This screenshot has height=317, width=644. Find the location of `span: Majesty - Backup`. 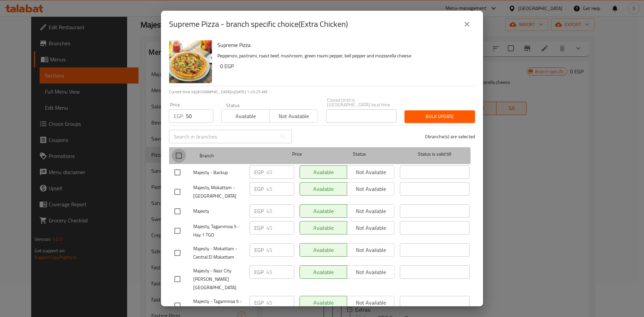

span: Majesty - Backup is located at coordinates (218, 172).